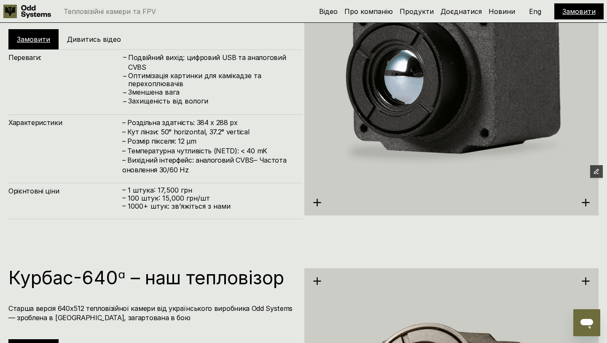 This screenshot has width=607, height=343. I want to click on p: Оптимізація картинки для камікадзе та перехоплювачів, so click(211, 80).